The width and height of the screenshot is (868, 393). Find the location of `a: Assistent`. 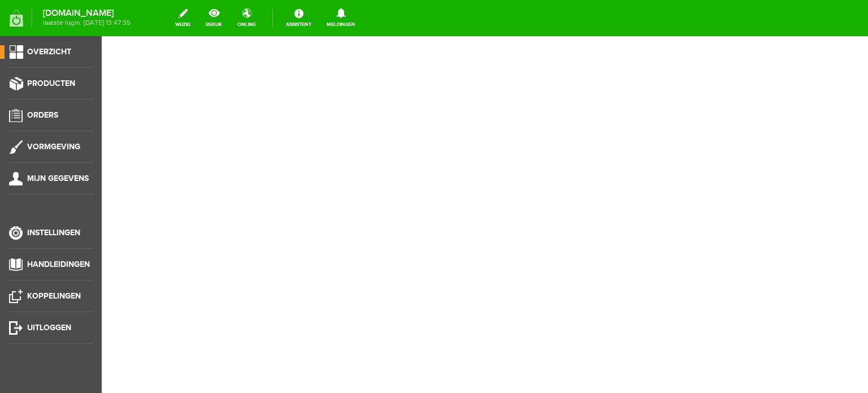

a: Assistent is located at coordinates (298, 18).